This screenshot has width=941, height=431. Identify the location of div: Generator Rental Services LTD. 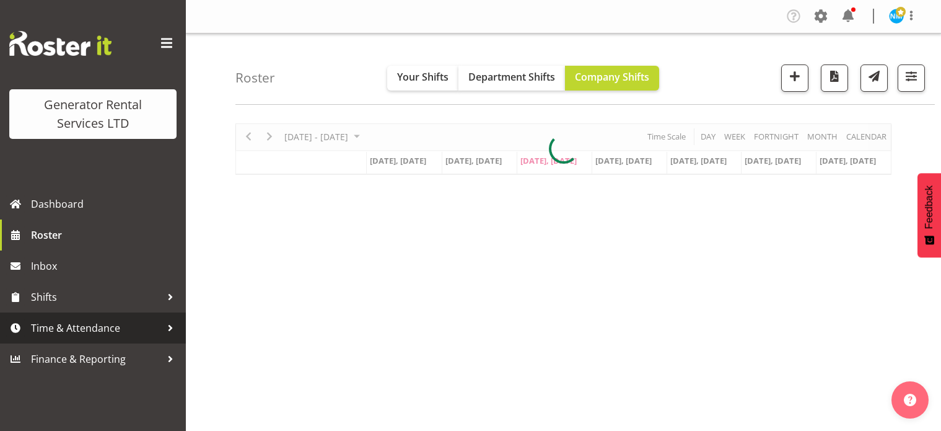
(93, 114).